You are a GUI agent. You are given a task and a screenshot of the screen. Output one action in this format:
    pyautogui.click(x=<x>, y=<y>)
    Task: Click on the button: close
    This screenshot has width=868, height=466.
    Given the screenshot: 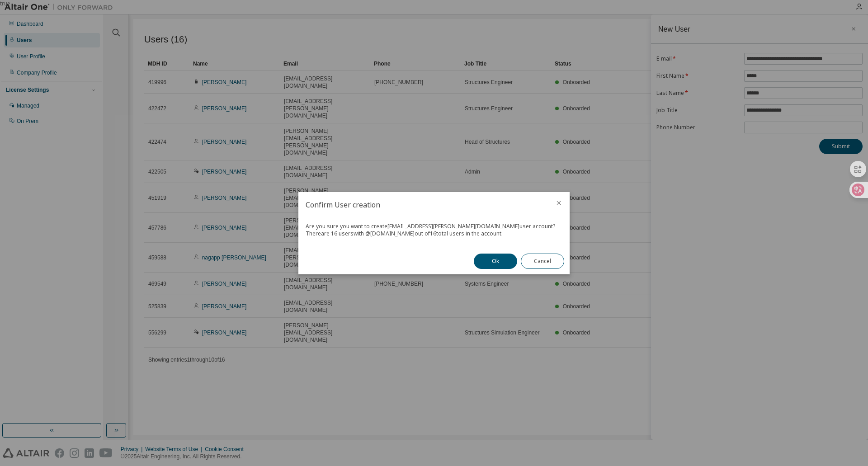 What is the action you would take?
    pyautogui.click(x=559, y=203)
    